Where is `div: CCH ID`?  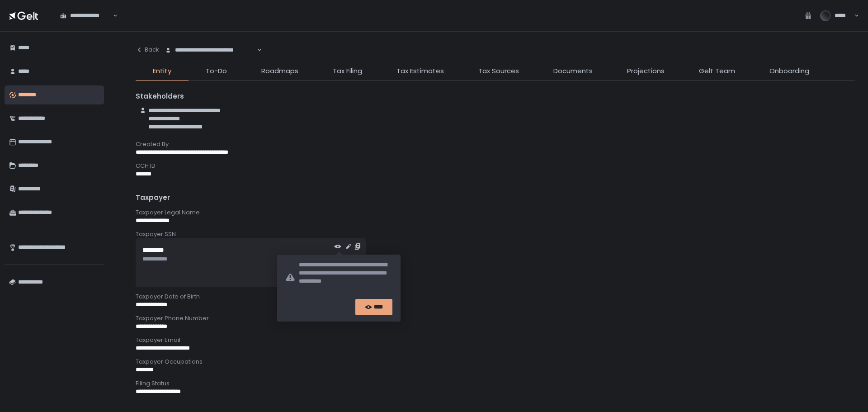
div: CCH ID is located at coordinates (496, 166).